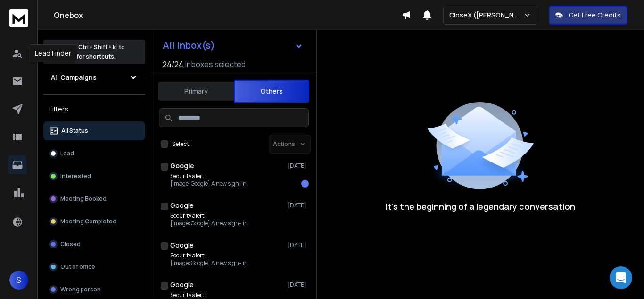 Image resolution: width=644 pixels, height=299 pixels. Describe the element at coordinates (19, 280) in the screenshot. I see `button: S` at that location.